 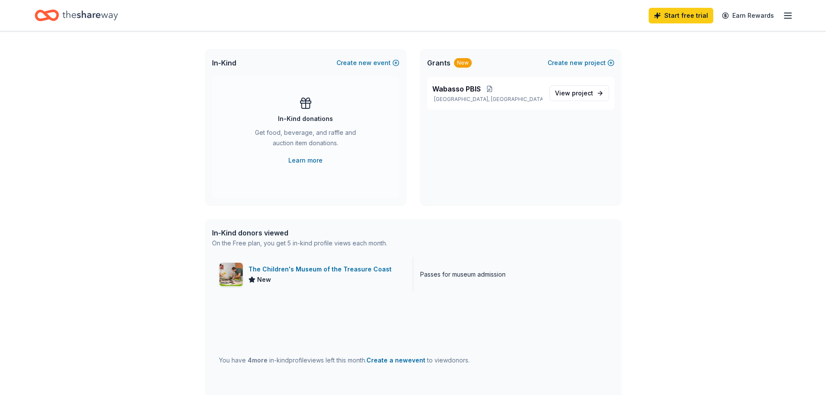 What do you see at coordinates (305, 119) in the screenshot?
I see `div: In-Kind donations` at bounding box center [305, 119].